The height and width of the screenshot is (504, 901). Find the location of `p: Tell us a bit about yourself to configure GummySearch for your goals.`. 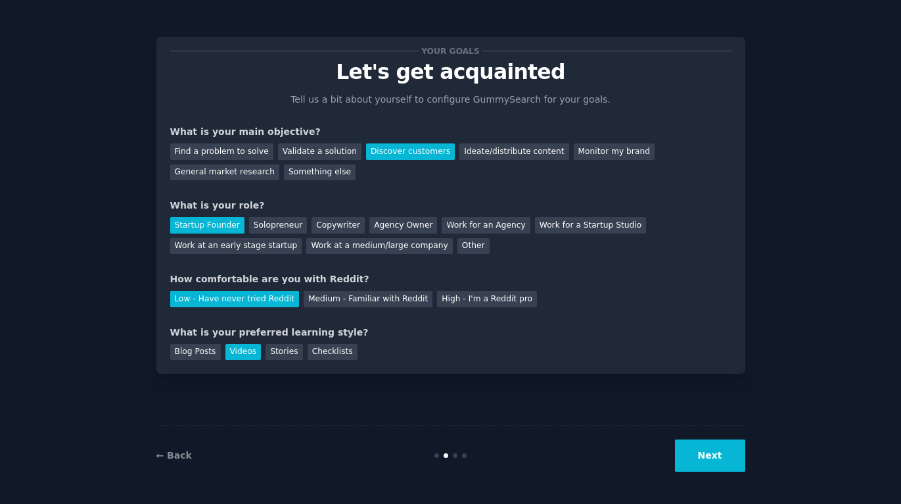

p: Tell us a bit about yourself to configure GummySearch for your goals. is located at coordinates (451, 99).